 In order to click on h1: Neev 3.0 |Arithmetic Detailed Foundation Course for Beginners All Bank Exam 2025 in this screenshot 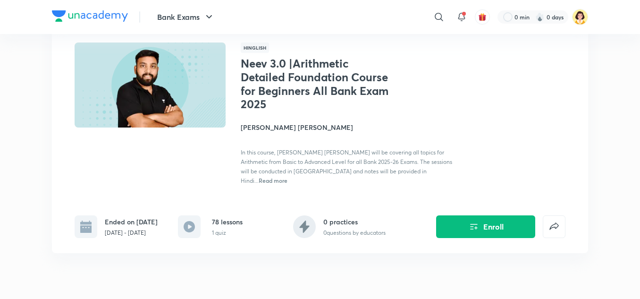, I will do `click(318, 84)`.